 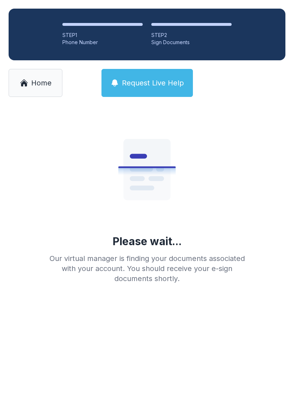 What do you see at coordinates (191, 42) in the screenshot?
I see `div: Sign Documents` at bounding box center [191, 42].